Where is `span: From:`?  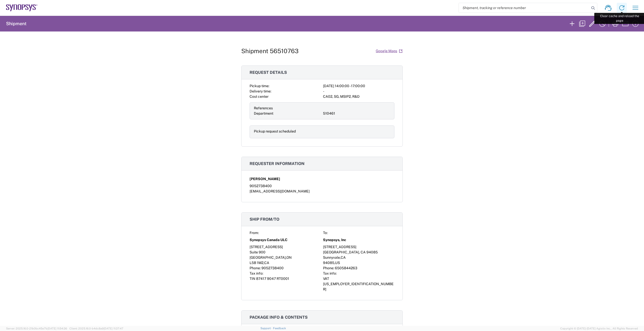
span: From: is located at coordinates (254, 233).